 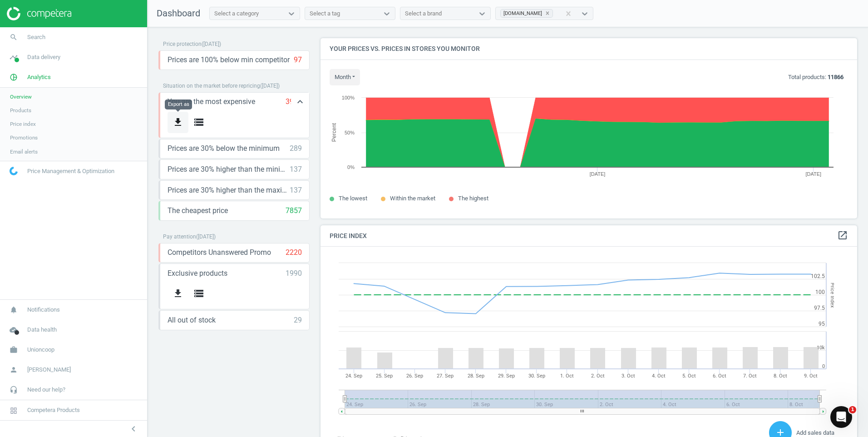 I want to click on span: Search, so click(x=36, y=37).